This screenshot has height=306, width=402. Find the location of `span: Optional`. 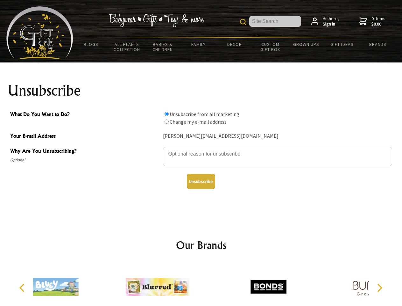

span: Optional is located at coordinates (85, 160).